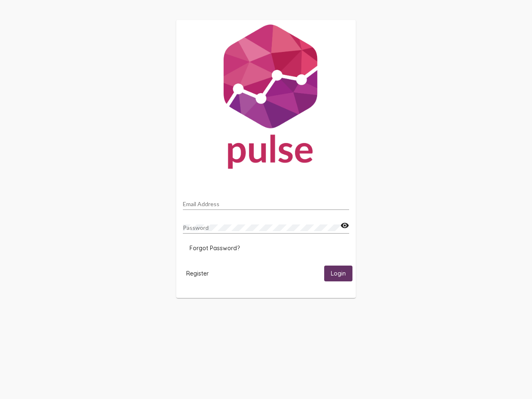  Describe the element at coordinates (197, 273) in the screenshot. I see `button: Register` at that location.